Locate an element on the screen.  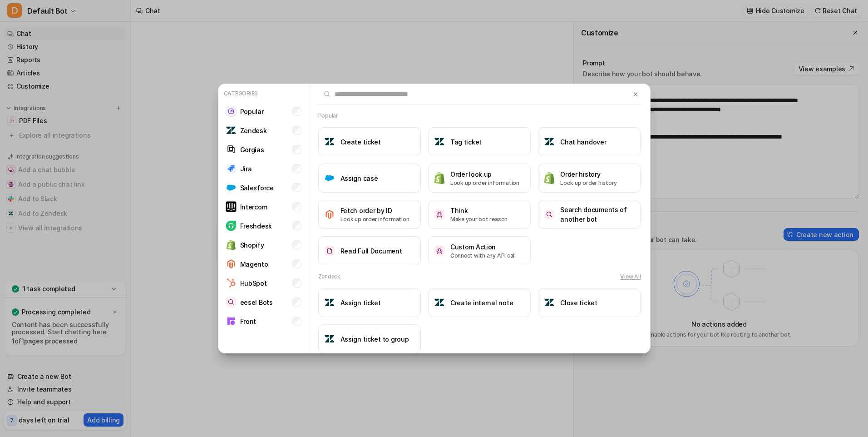
p: Salesforce is located at coordinates (257, 188).